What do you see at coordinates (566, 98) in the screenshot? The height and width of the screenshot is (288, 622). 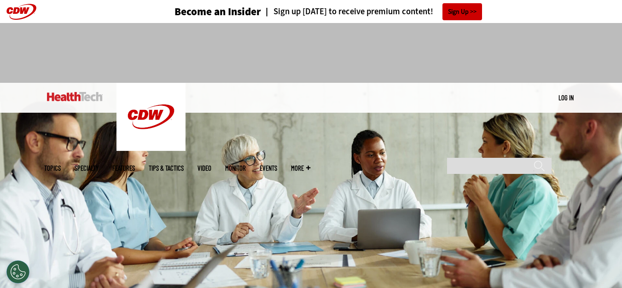 I see `div: User menu` at bounding box center [566, 98].